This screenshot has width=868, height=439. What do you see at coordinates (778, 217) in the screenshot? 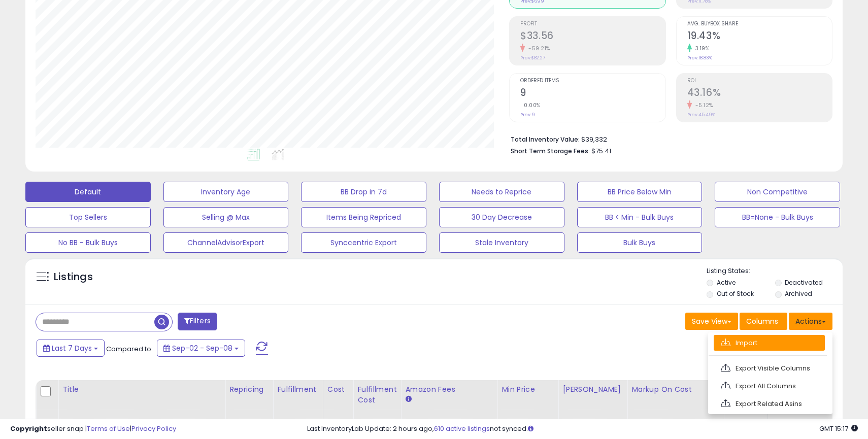
I see `button: BB=None - Bulk Buys` at bounding box center [778, 217].